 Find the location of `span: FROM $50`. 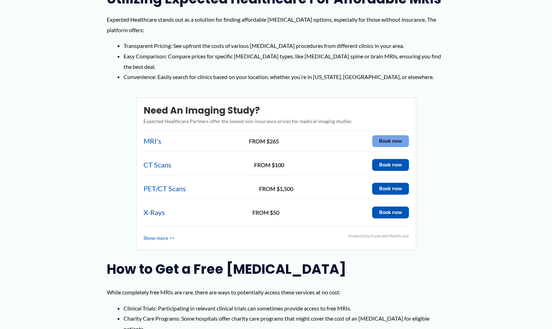

span: FROM $50 is located at coordinates (266, 213).